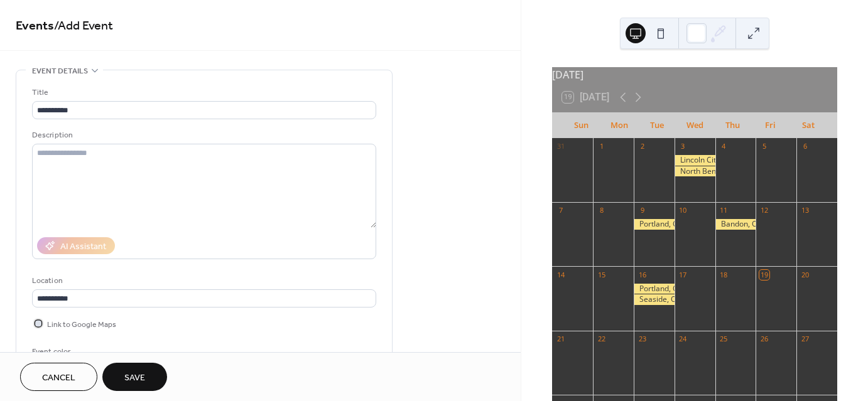 The width and height of the screenshot is (868, 401). I want to click on div: 23, so click(641, 339).